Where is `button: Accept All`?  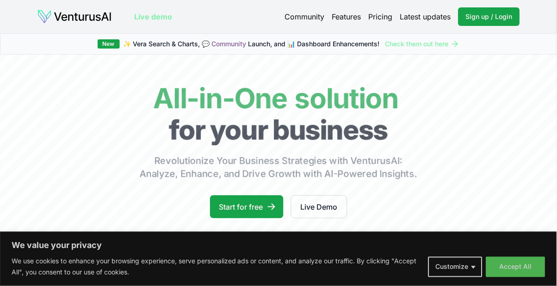
button: Accept All is located at coordinates (515, 267).